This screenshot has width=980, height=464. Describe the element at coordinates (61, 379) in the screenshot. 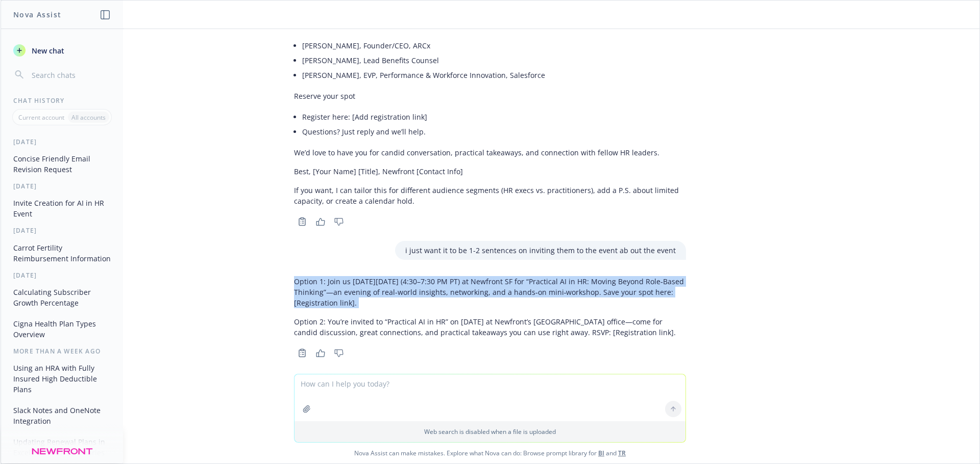

I see `button: Using an HRA with Fully Insured High Deductible Plans` at that location.